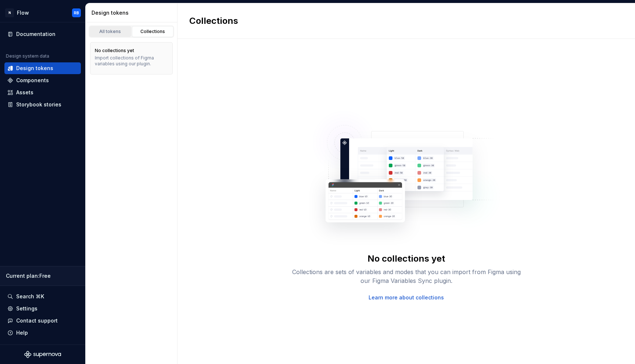 Image resolution: width=635 pixels, height=364 pixels. What do you see at coordinates (76, 13) in the screenshot?
I see `div: RB` at bounding box center [76, 13].